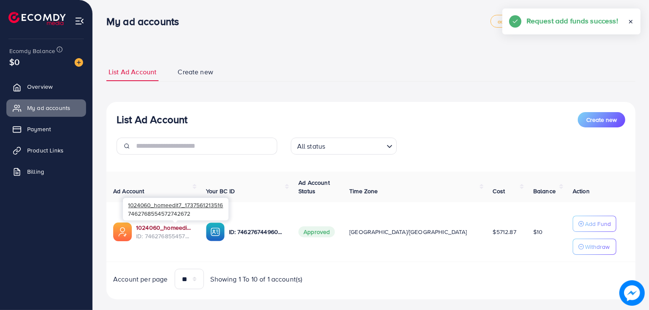 The width and height of the screenshot is (649, 310). I want to click on span: Ecomdy Balance, so click(32, 51).